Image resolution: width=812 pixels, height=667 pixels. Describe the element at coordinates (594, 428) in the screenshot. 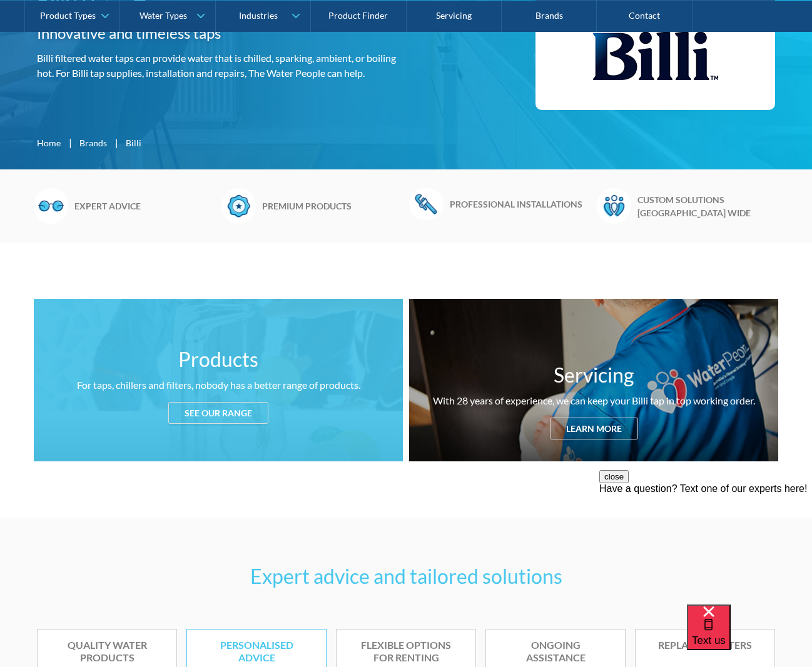

I see `div: Learn more` at that location.